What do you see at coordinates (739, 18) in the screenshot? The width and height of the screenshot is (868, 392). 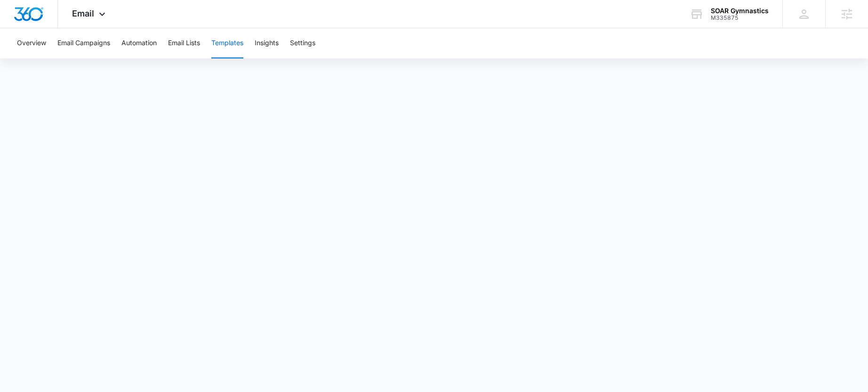 I see `div: account id` at bounding box center [739, 18].